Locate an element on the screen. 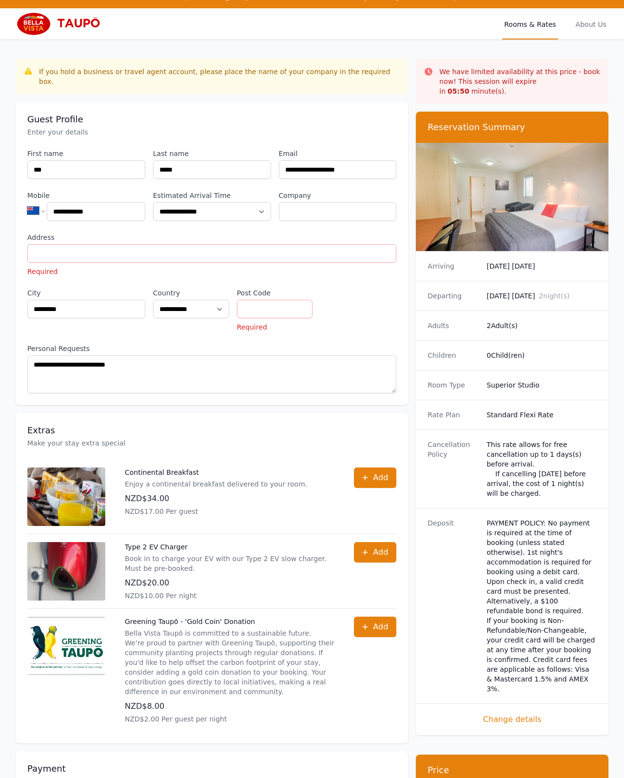  dt: Rate Plan is located at coordinates (453, 415).